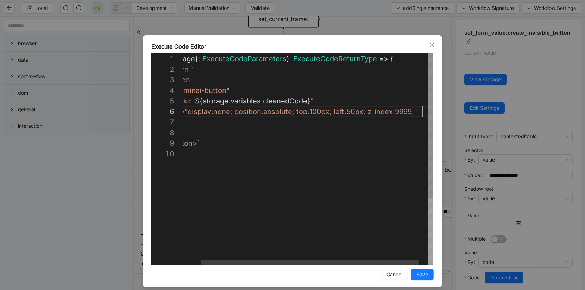 The width and height of the screenshot is (585, 290). I want to click on div: 9, so click(163, 143).